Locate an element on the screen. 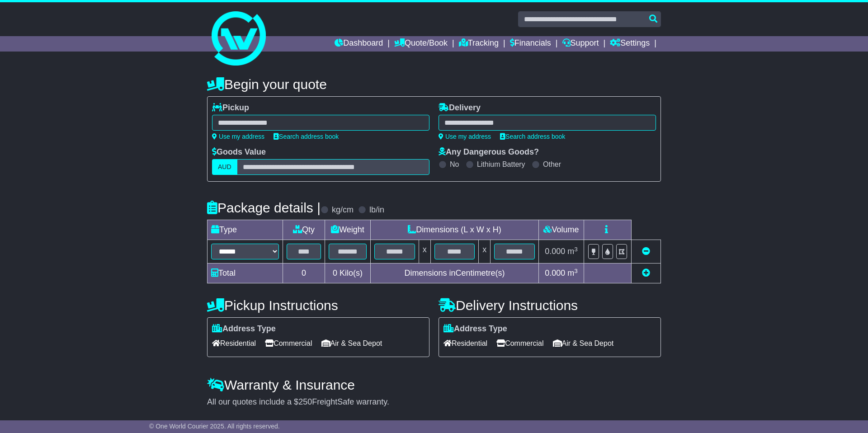 This screenshot has width=868, height=433. h4: Delivery Instructions is located at coordinates (550, 306).